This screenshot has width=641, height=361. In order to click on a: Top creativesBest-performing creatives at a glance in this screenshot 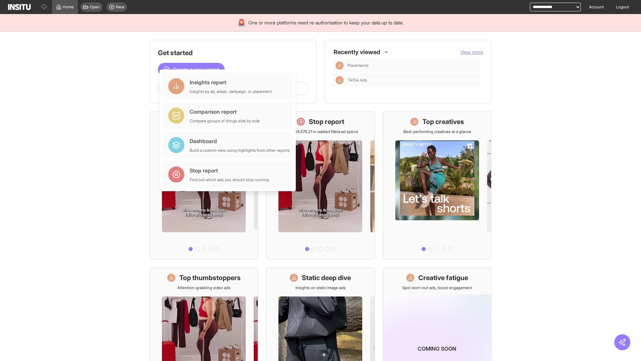, I will do `click(437, 185)`.